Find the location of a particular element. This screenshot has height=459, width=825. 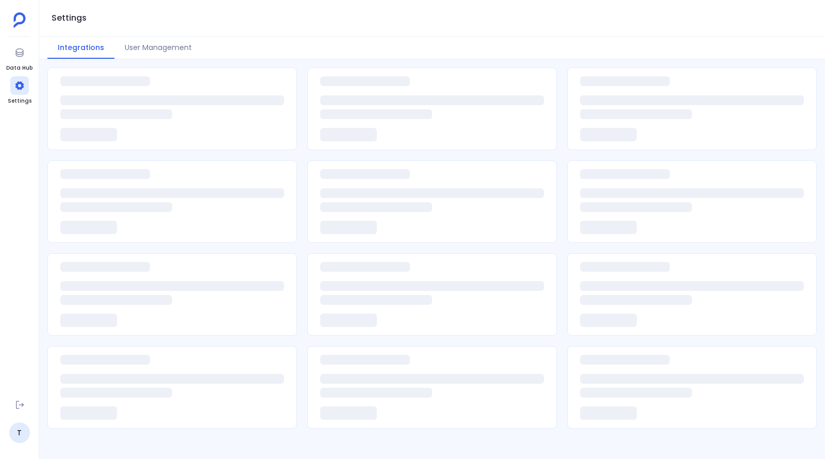

h1: Settings is located at coordinates (69, 18).